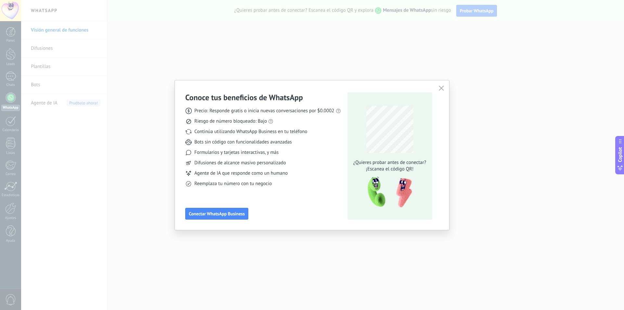  What do you see at coordinates (388, 192) in the screenshot?
I see `img: qr-pic-1x.png` at bounding box center [388, 192].